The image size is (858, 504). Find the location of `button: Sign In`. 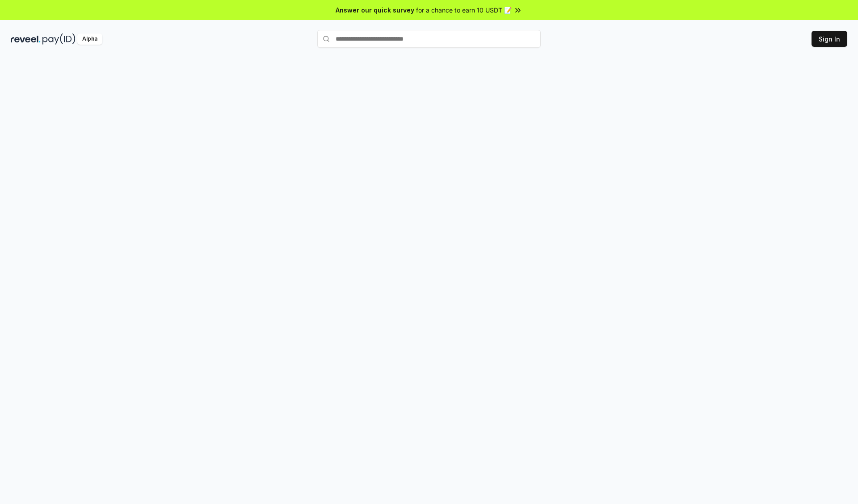

button: Sign In is located at coordinates (829, 39).